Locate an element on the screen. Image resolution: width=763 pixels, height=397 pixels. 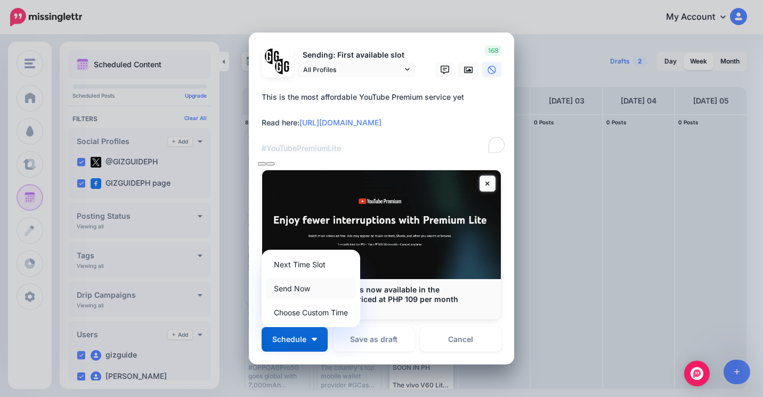
img: YouTube Premium Lite is now available in the Philippines, priced at PHP 109 per month is located at coordinates (382, 224).